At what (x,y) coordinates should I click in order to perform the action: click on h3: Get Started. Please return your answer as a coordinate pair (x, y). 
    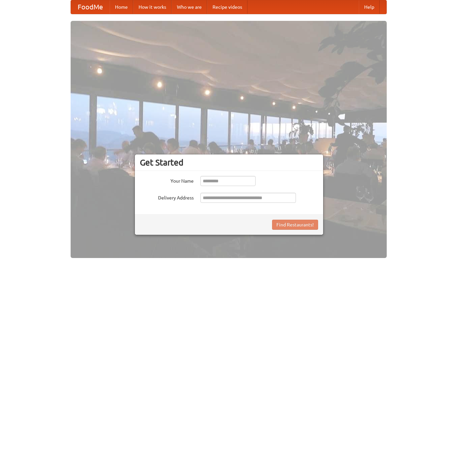
    Looking at the image, I should click on (229, 163).